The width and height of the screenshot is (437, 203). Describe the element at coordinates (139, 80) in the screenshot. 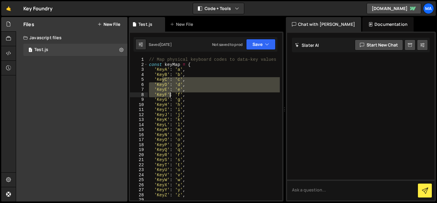

I see `div: 5` at that location.